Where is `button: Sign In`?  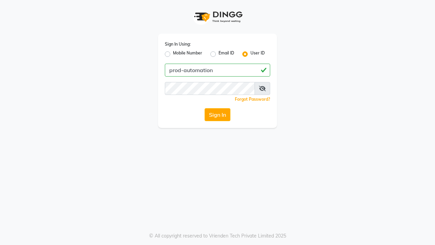 button: Sign In is located at coordinates (217, 114).